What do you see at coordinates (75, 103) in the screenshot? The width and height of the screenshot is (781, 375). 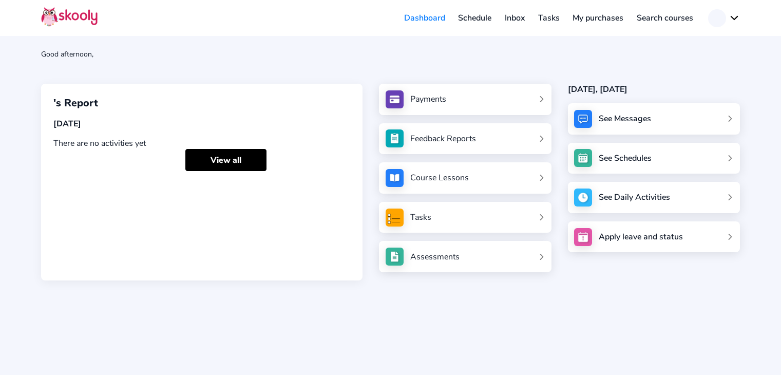 I see `span: 's Report` at bounding box center [75, 103].